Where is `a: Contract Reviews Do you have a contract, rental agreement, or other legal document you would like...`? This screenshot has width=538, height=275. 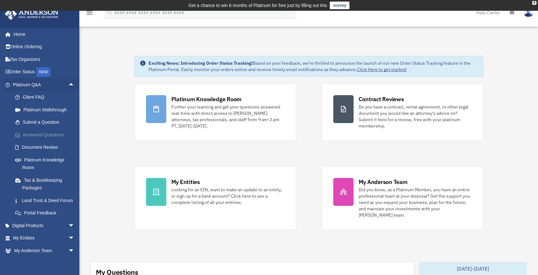
a: Contract Reviews Do you have a contract, rental agreement, or other legal document you would like... is located at coordinates (402, 112).